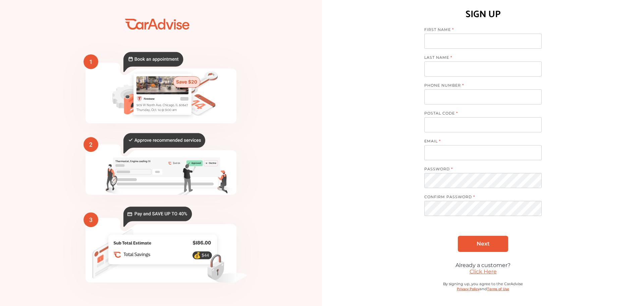 The width and height of the screenshot is (644, 306). What do you see at coordinates (480, 114) in the screenshot?
I see `label: POSTAL CODE` at bounding box center [480, 114].